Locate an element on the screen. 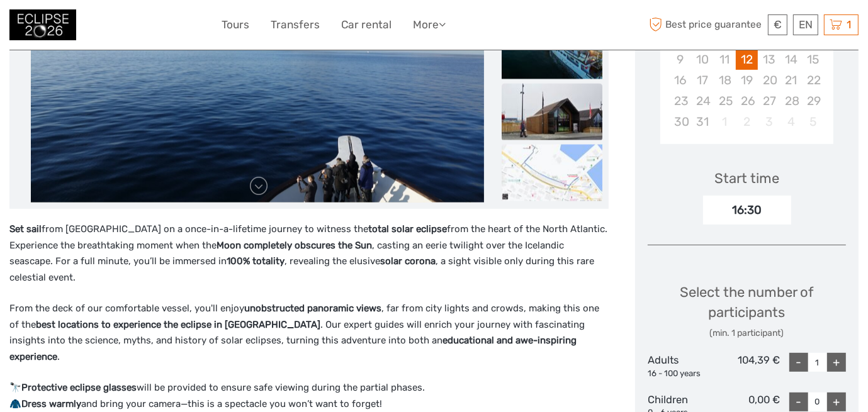 This screenshot has height=412, width=868. div: Not available Friday, August 28th, 2026 is located at coordinates (790, 101).